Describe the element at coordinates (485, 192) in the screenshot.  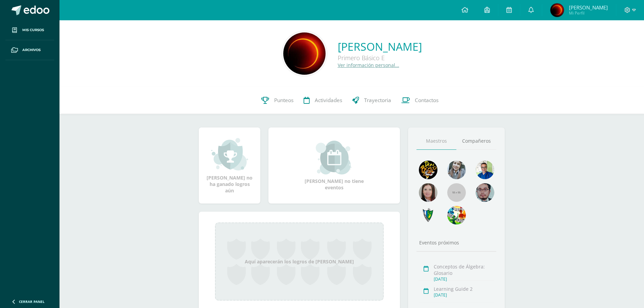
I see `img: d0e54f245e8330cebada5b5b95708334.png` at that location.